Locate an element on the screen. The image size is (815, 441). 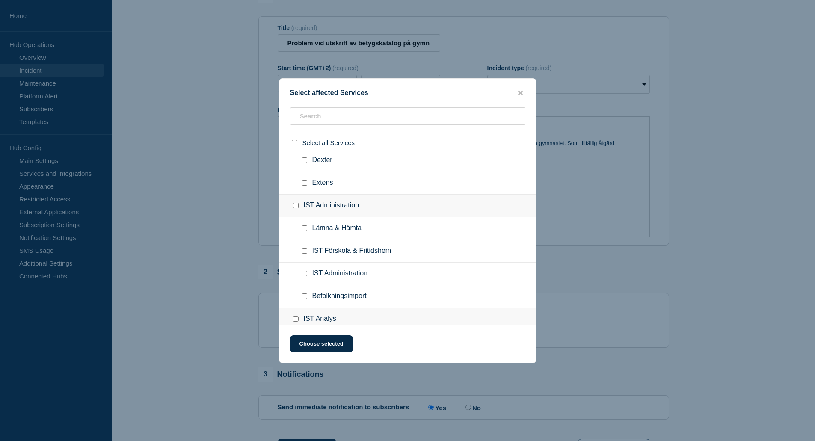
span: IST Förskola & Fritidshem is located at coordinates (352, 251).